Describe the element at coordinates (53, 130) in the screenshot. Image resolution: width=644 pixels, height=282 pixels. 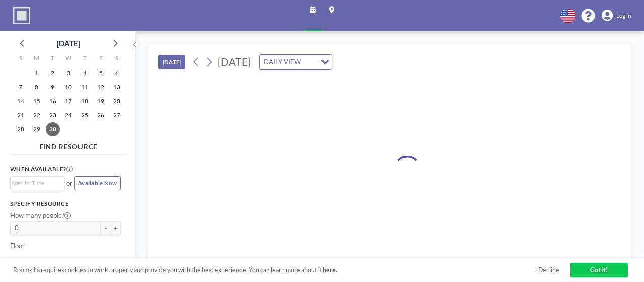
I see `span: Tuesday, September 30, 2025` at that location.